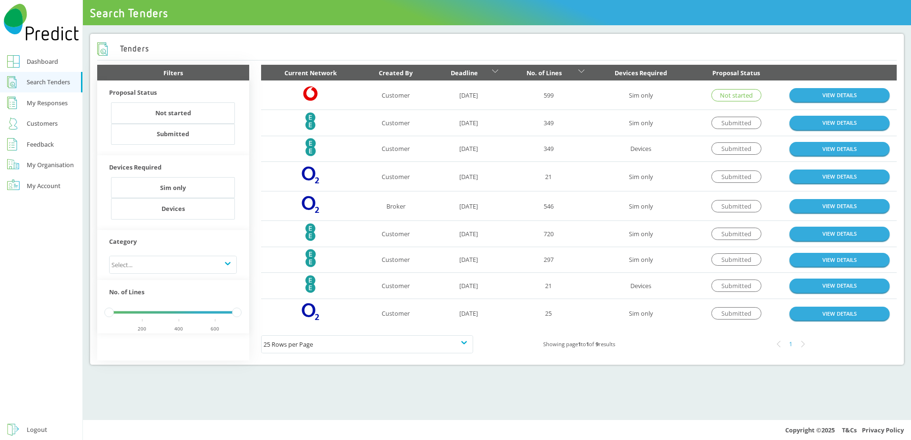  I want to click on div: Current Network, so click(311, 73).